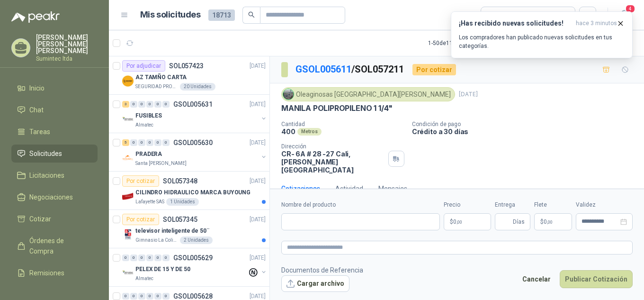 This screenshot has width=644, height=300. What do you see at coordinates (54, 88) in the screenshot?
I see `a: Inicio` at bounding box center [54, 88].